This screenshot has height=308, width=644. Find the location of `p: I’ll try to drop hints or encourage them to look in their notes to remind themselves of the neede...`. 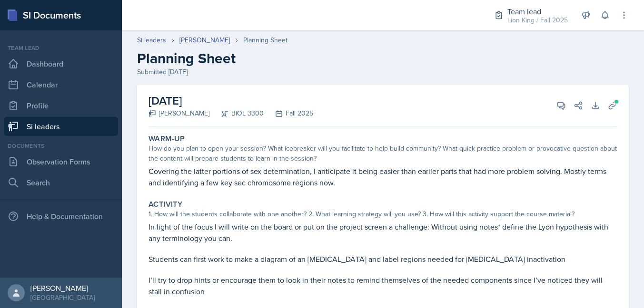

p: I’ll try to drop hints or encourage them to look in their notes to remind themselves of the neede... is located at coordinates (383, 286).